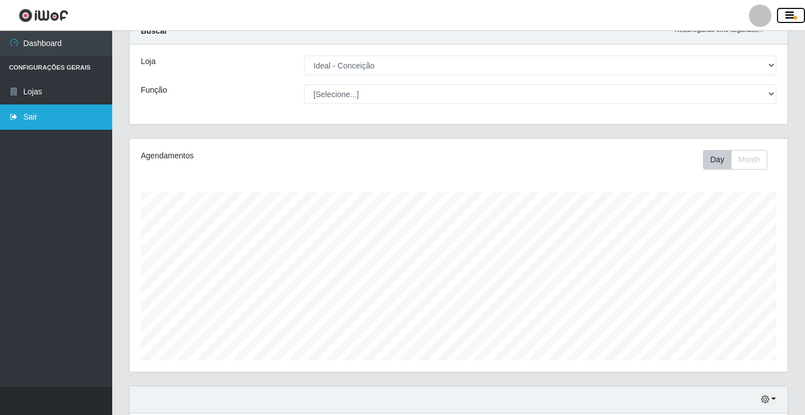 Image resolution: width=805 pixels, height=415 pixels. Describe the element at coordinates (739, 159) in the screenshot. I see `div: Toolbar with button groups` at that location.